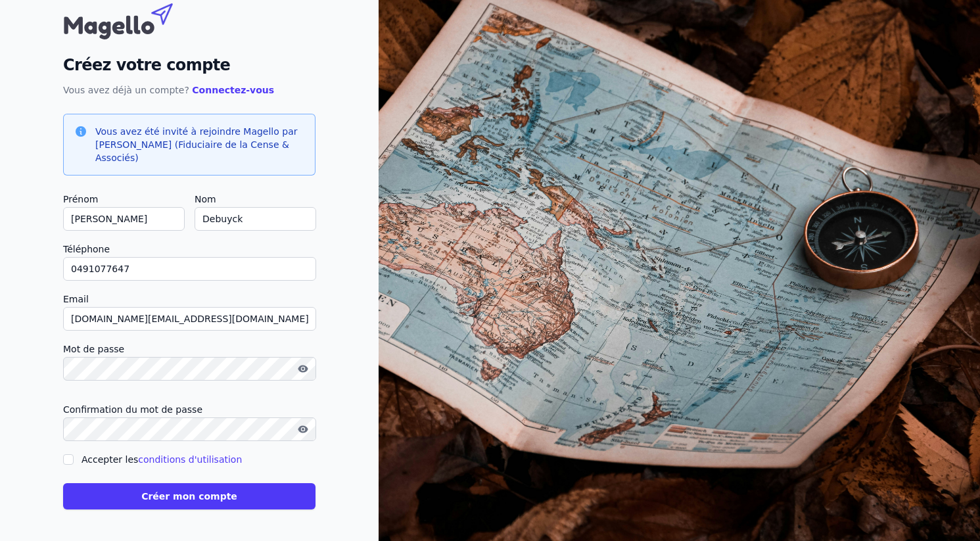 The height and width of the screenshot is (541, 980). Describe the element at coordinates (190, 460) in the screenshot. I see `a: conditions d'utilisation` at that location.